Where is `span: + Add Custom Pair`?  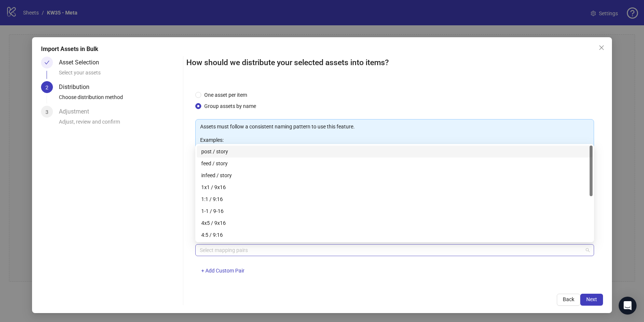 span: + Add Custom Pair is located at coordinates (223, 270).